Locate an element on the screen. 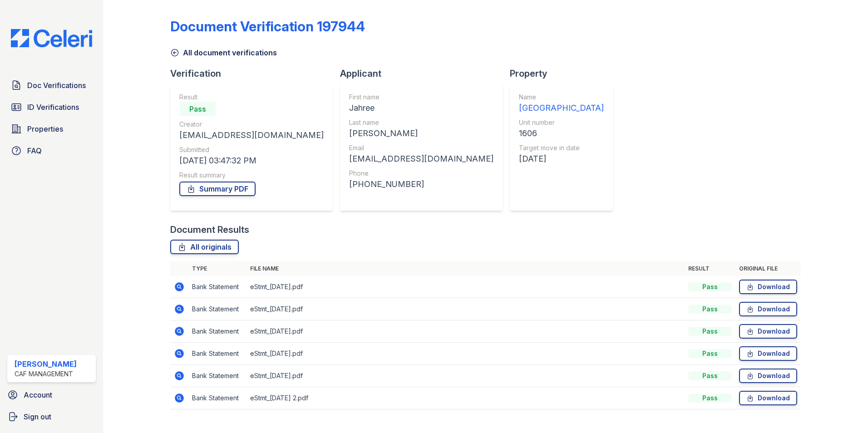 This screenshot has height=433, width=868. span: Properties is located at coordinates (45, 129).